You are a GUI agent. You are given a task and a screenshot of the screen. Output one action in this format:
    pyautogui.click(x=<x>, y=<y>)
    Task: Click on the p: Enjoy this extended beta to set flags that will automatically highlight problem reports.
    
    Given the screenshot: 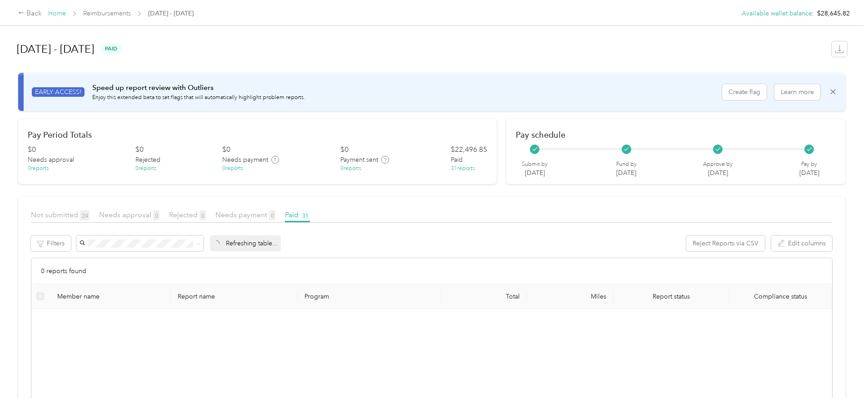 What is the action you would take?
    pyautogui.click(x=198, y=98)
    